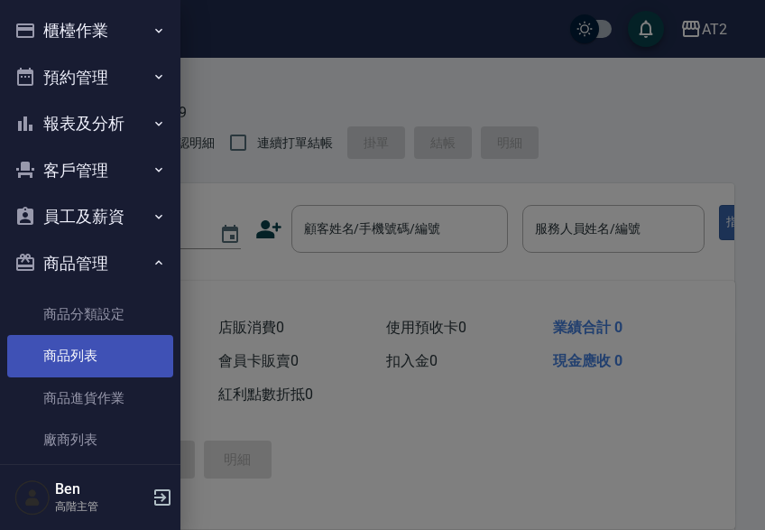 The width and height of the screenshot is (765, 530). What do you see at coordinates (90, 481) in the screenshot?
I see `a: 盤點作業` at bounding box center [90, 481].